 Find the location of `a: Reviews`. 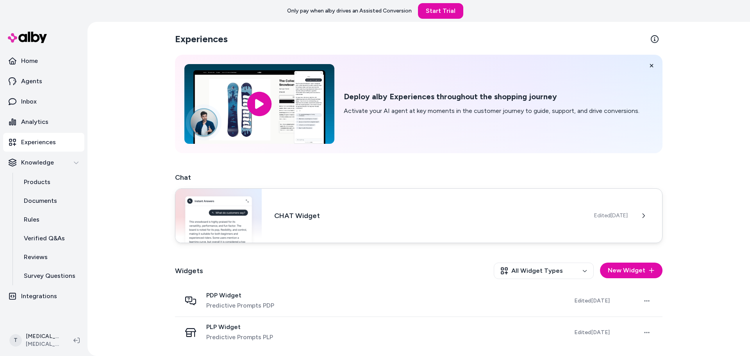

a: Reviews is located at coordinates (50, 257).